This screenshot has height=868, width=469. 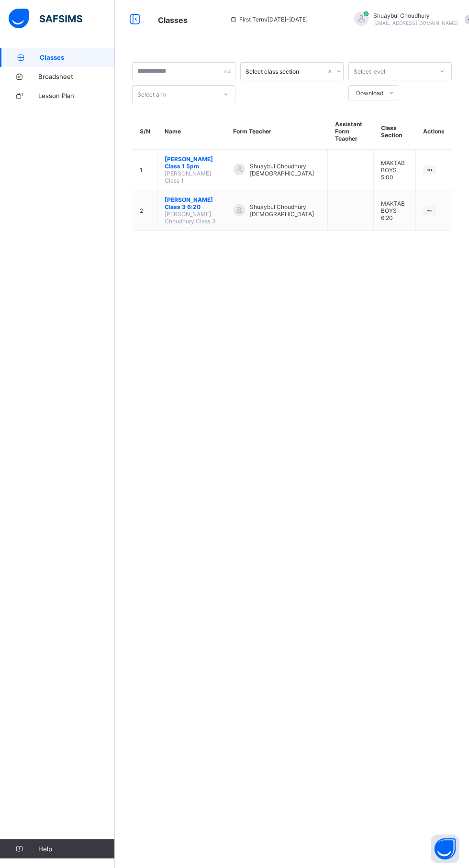 What do you see at coordinates (277, 132) in the screenshot?
I see `th: Form Teacher` at bounding box center [277, 132].